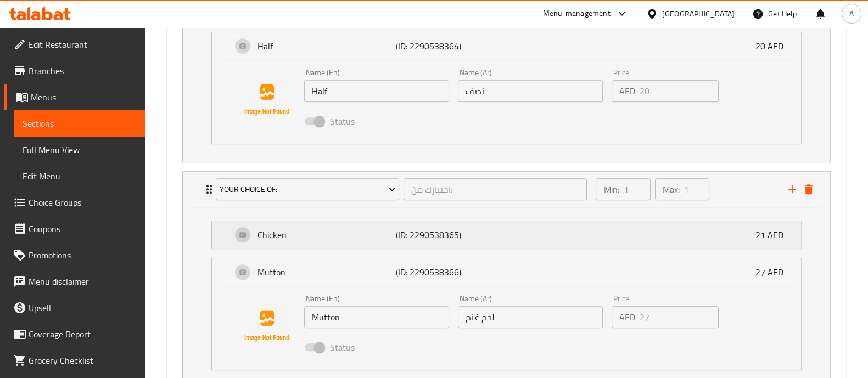  What do you see at coordinates (442, 272) in the screenshot?
I see `p: (ID: 2290538366)` at bounding box center [442, 272].